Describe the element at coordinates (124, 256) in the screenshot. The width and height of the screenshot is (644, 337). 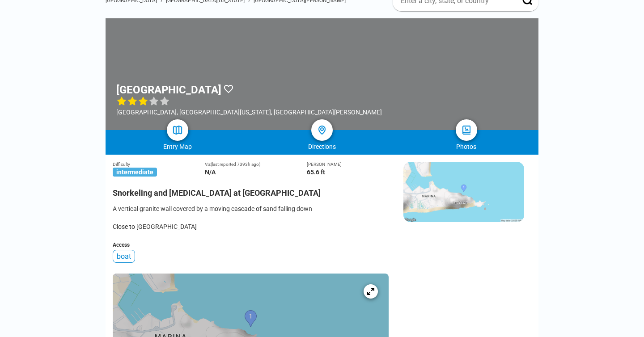
I see `div: boat` at that location.